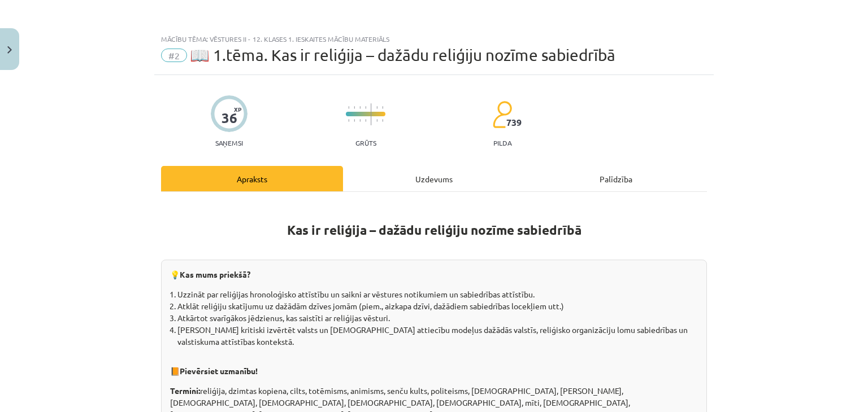 The image size is (868, 412). I want to click on b: Kas mums priekšā?, so click(215, 275).